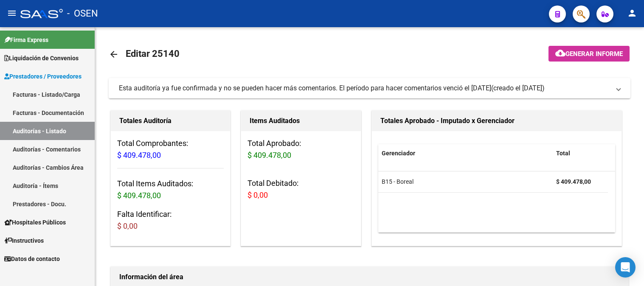 This screenshot has width=644, height=286. I want to click on h3: Total Aprobado:, so click(301, 149).